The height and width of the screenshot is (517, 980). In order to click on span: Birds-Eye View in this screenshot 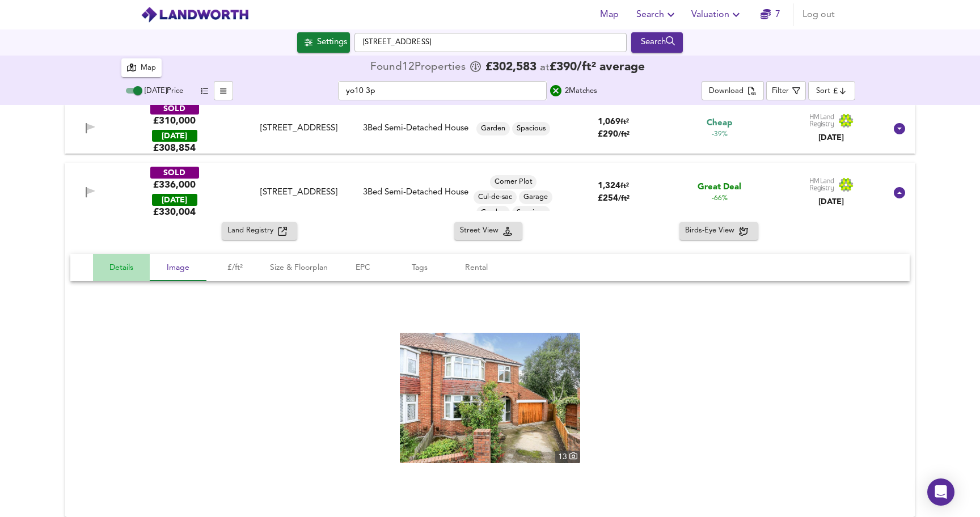, I will do `click(712, 231)`.